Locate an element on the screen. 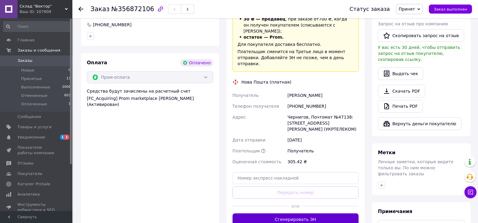 This screenshot has width=478, height=223. input: Поиск is located at coordinates (37, 27).